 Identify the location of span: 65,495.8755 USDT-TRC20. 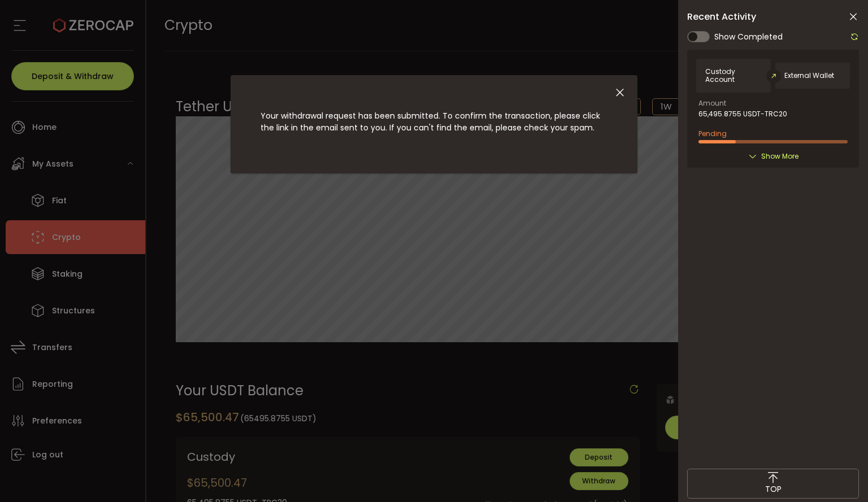
(742, 114).